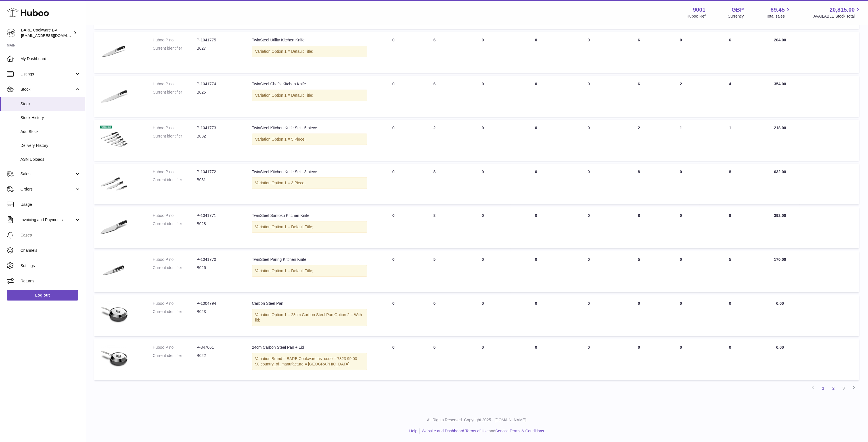 The image size is (868, 442). Describe the element at coordinates (218, 355) in the screenshot. I see `dd: B022` at that location.